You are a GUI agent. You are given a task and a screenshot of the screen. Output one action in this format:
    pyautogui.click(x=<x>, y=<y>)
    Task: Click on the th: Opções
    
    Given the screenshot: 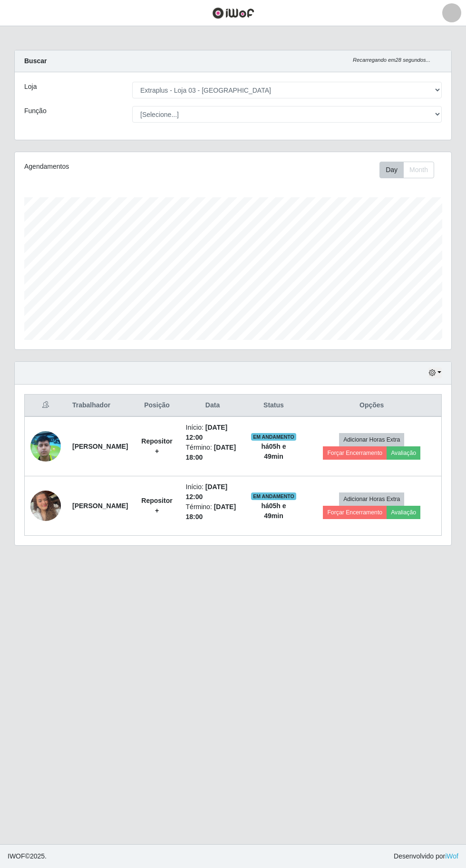 What is the action you would take?
    pyautogui.click(x=372, y=406)
    